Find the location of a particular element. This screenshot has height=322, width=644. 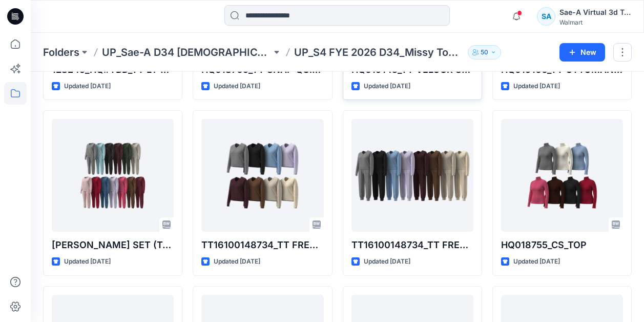

div: Sae-A Virtual 3d Team is located at coordinates (595, 13).